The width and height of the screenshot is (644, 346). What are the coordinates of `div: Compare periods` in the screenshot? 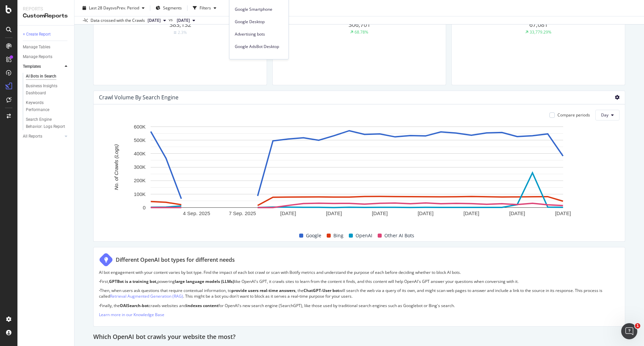 It's located at (573, 115).